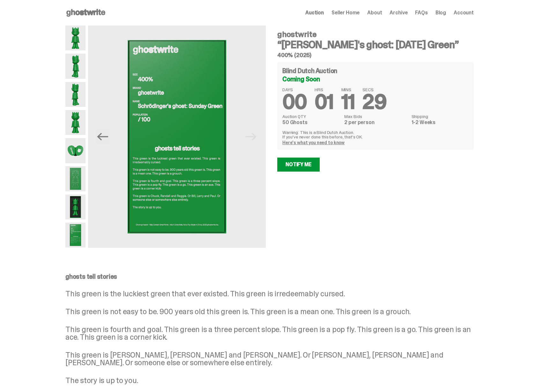  Describe the element at coordinates (269, 276) in the screenshot. I see `p: ghosts tell stories` at that location.